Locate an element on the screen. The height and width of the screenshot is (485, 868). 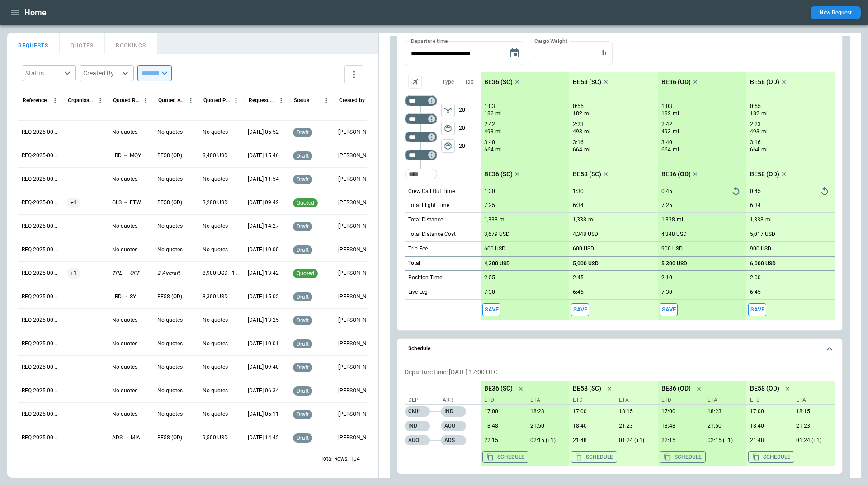
p: REQ-2025-000261 is located at coordinates (41, 438).